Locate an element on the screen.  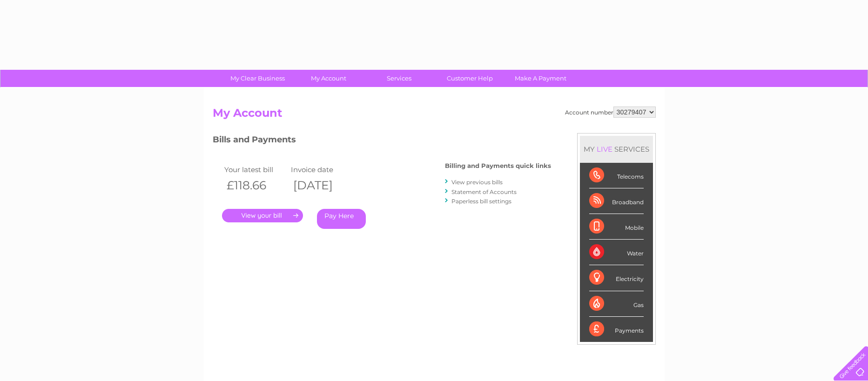
a: My Account is located at coordinates (328, 78).